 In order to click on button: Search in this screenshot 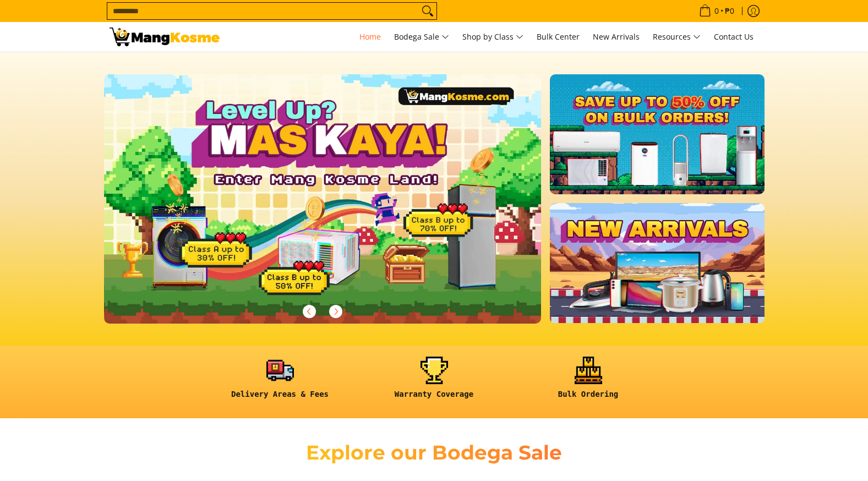, I will do `click(427, 11)`.